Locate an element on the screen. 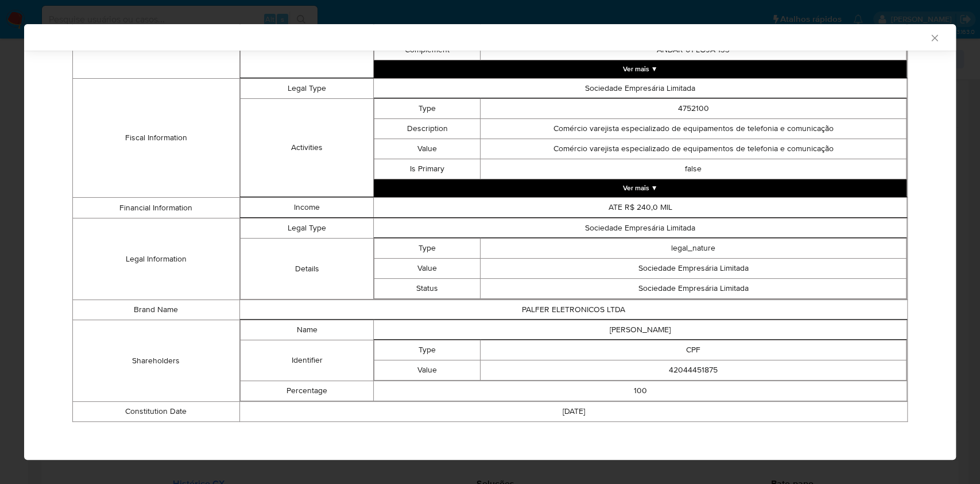 This screenshot has width=980, height=484. td: Brand Name is located at coordinates (156, 310).